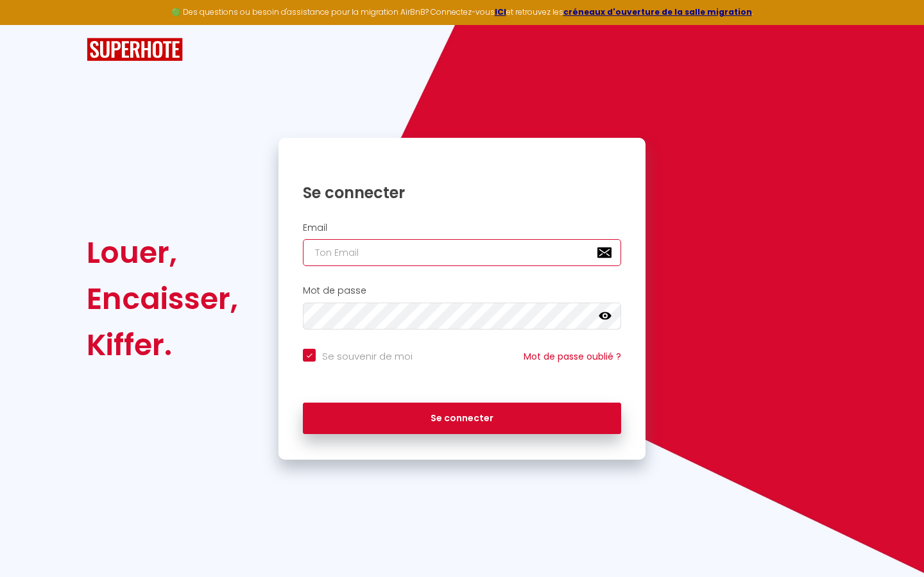 This screenshot has width=924, height=577. What do you see at coordinates (462, 253) in the screenshot?
I see `input: Ton Email` at bounding box center [462, 253].